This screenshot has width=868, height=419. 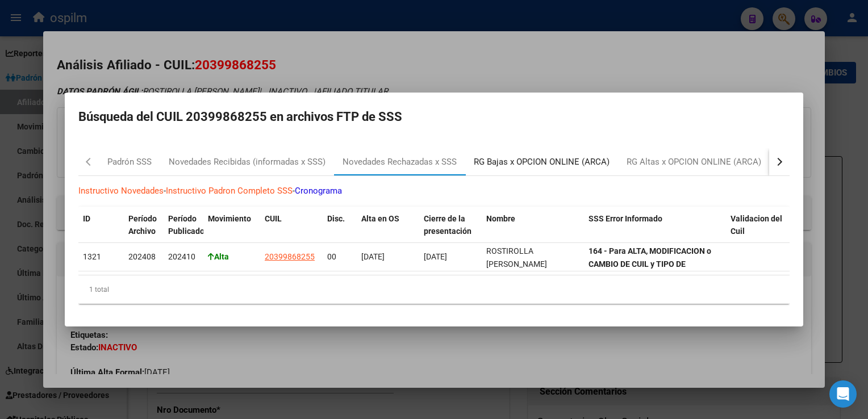 What do you see at coordinates (247, 162) in the screenshot?
I see `div: Novedades Recibidas (informadas x SSS)` at bounding box center [247, 162].